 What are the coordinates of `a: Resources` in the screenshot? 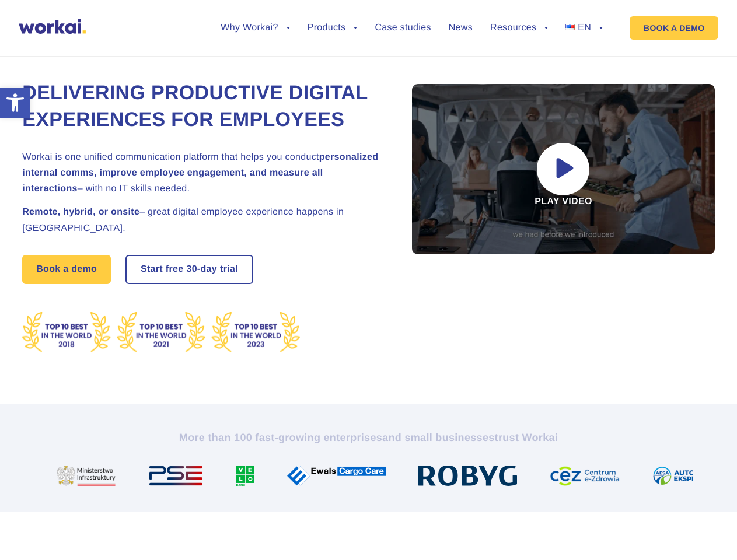 It's located at (518, 28).